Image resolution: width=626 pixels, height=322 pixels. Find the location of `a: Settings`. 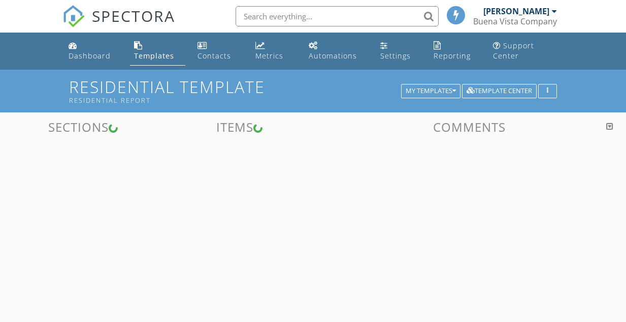

a: Settings is located at coordinates (399, 51).